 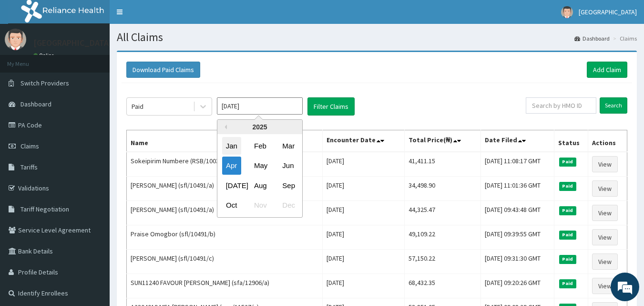 What do you see at coordinates (331, 106) in the screenshot?
I see `button: Filter Claims` at bounding box center [331, 106].